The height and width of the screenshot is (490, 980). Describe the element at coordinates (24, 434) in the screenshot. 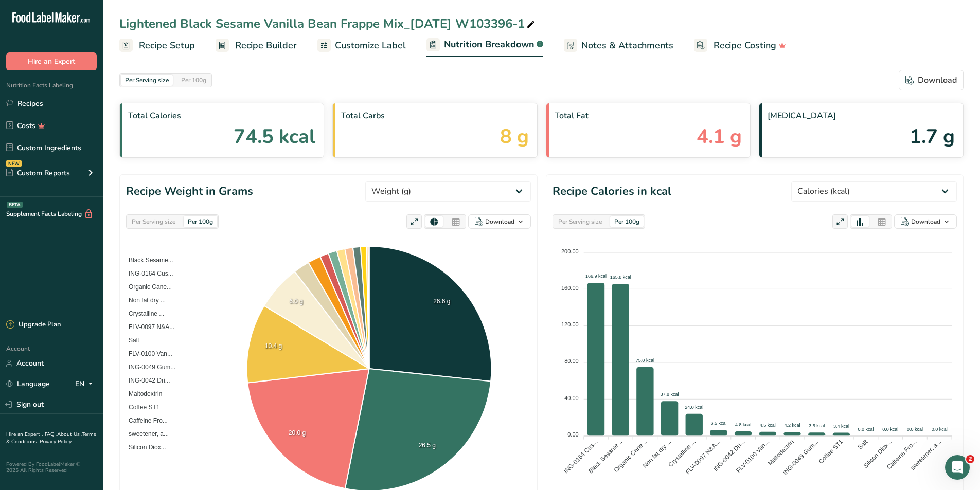

I see `a: Hire an Expert .` at that location.